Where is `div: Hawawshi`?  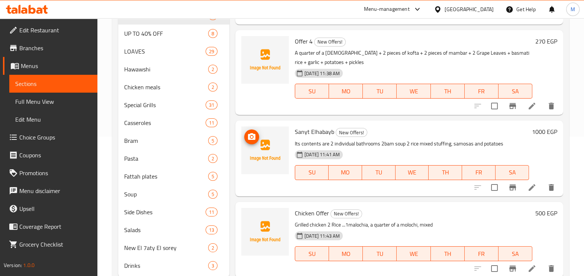
div: Hawawshi is located at coordinates (166, 69).